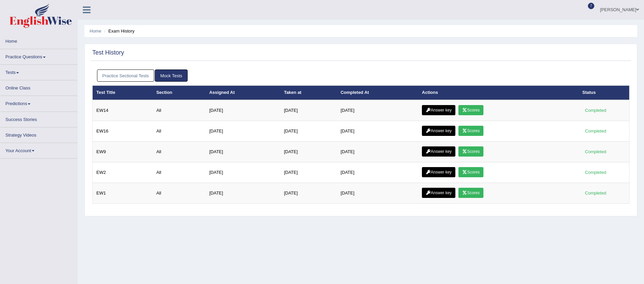 The image size is (644, 284). I want to click on th: Section, so click(179, 93).